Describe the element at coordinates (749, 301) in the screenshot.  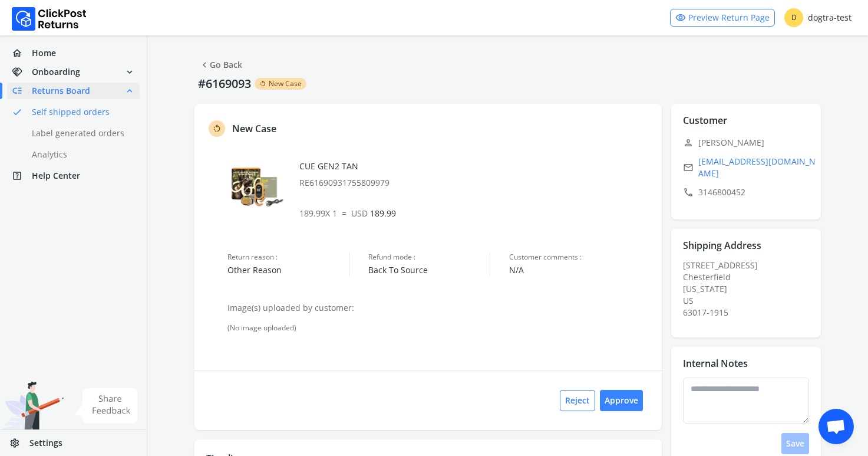
I see `div: US` at that location.